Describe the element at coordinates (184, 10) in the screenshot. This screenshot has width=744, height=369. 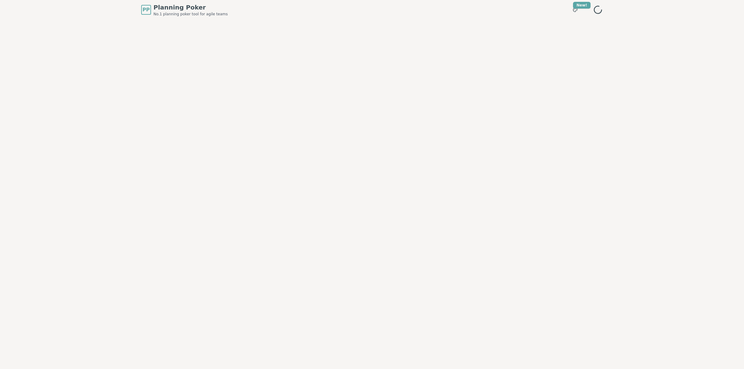
I see `a: PPPlanning PokerNo.1 planning poker tool for agile teams` at that location.